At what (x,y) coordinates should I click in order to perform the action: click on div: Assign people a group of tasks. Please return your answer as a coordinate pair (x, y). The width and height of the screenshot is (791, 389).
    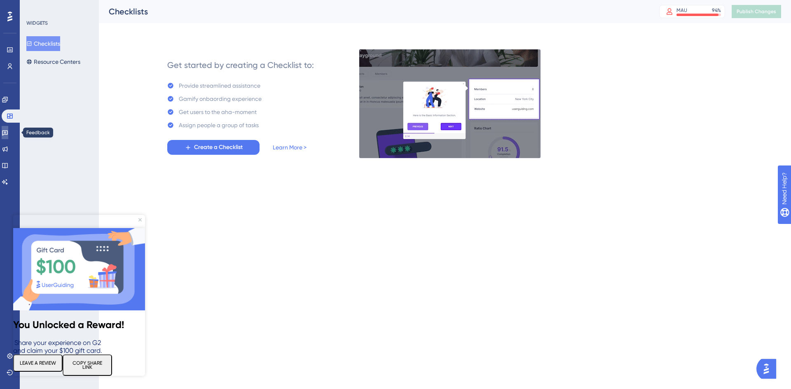
    Looking at the image, I should click on (219, 125).